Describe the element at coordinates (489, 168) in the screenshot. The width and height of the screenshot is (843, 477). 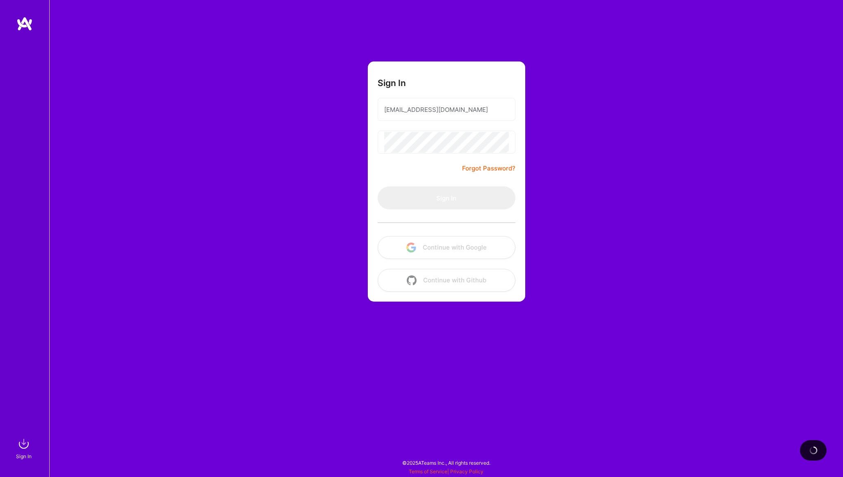
I see `a: Forgot Password?` at that location.